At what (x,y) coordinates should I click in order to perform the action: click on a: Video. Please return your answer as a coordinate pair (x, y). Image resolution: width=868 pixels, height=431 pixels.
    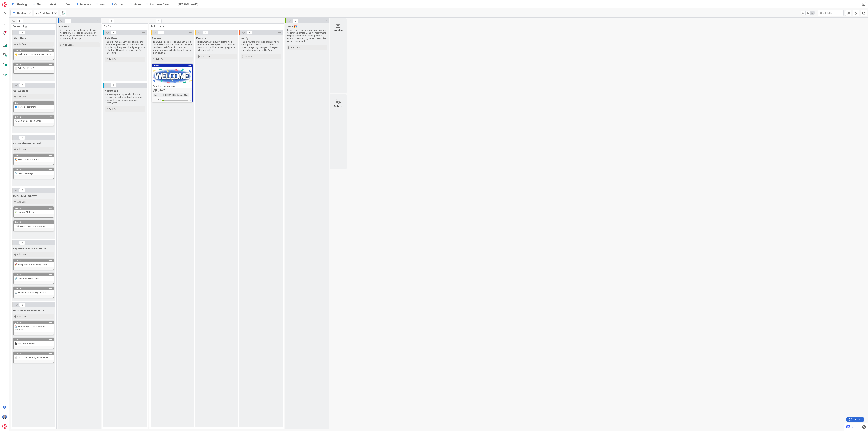
    Looking at the image, I should click on (135, 4).